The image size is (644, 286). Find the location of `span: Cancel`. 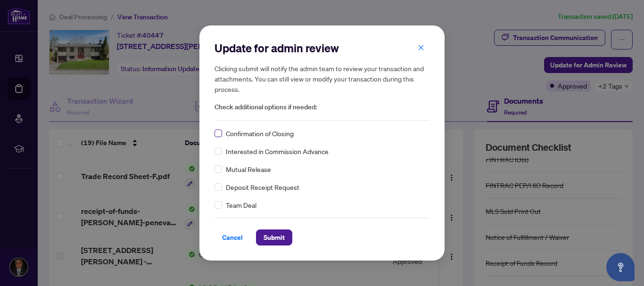

span: Cancel is located at coordinates (232, 237).